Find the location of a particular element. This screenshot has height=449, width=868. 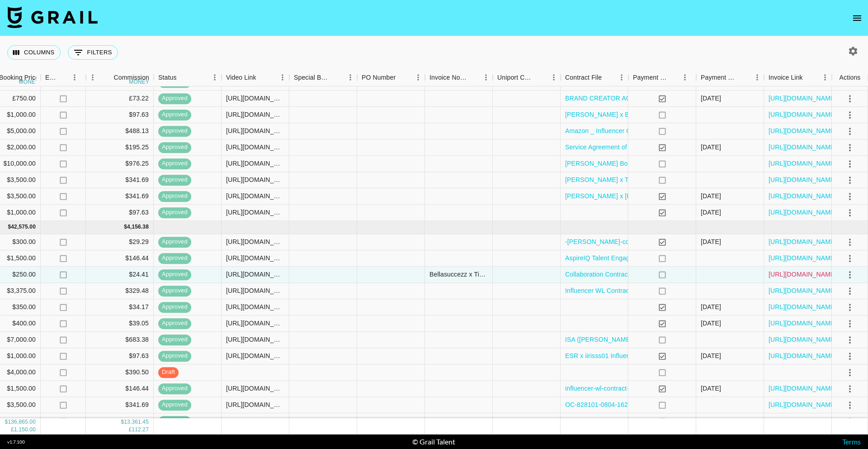

div: Bellasuccezz x TipsyChat is located at coordinates (459, 275).